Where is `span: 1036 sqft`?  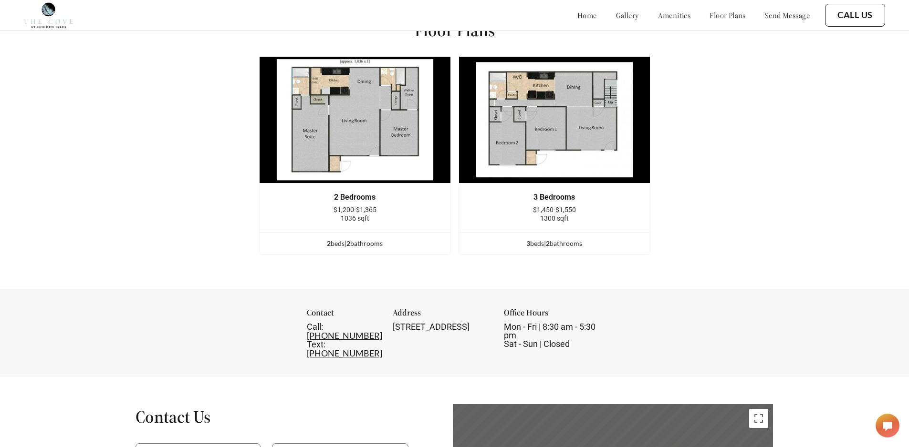 span: 1036 sqft is located at coordinates (355, 218).